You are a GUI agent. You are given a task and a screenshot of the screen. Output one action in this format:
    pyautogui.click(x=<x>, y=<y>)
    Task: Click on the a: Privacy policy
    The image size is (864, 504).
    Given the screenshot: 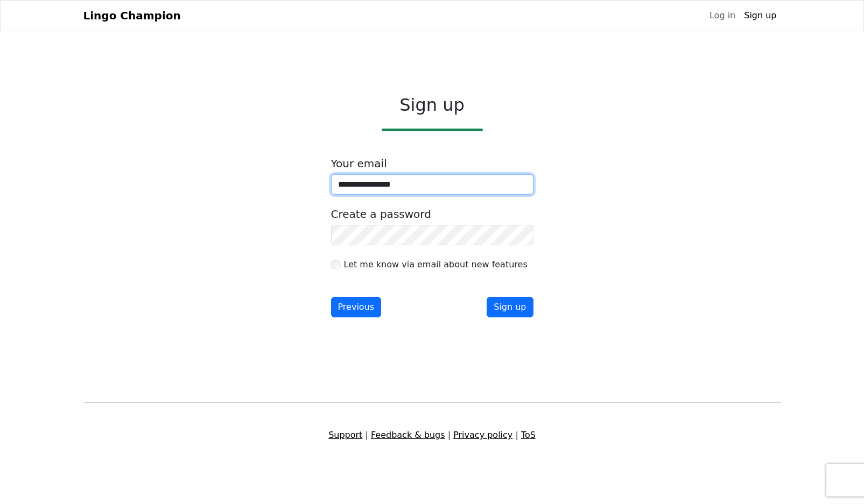 What is the action you would take?
    pyautogui.click(x=483, y=435)
    